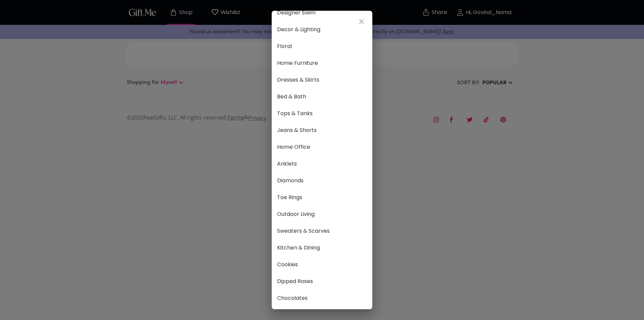 This screenshot has width=644, height=320. Describe the element at coordinates (322, 97) in the screenshot. I see `span: Bed & Bath` at that location.